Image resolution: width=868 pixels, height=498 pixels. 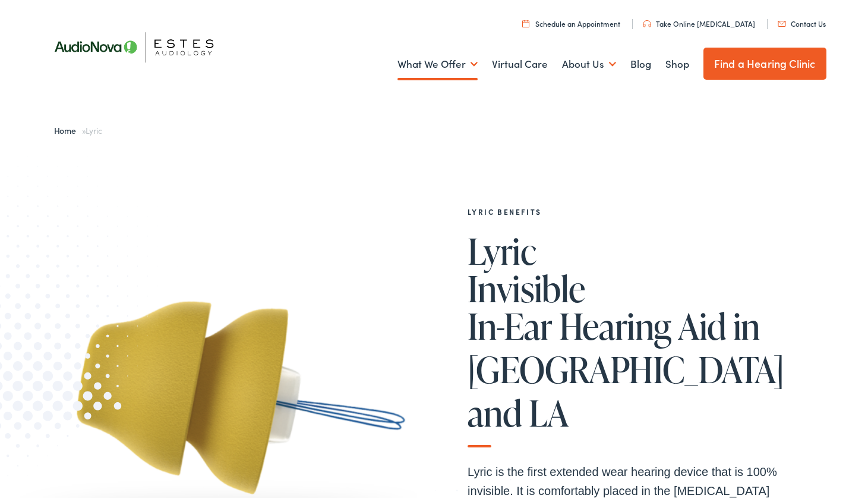 I want to click on span: Invisible, so click(x=526, y=289).